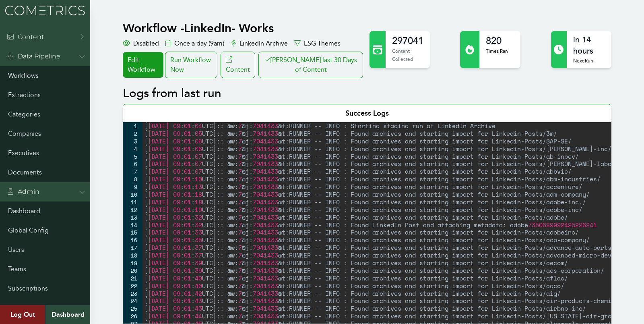 This screenshot has width=644, height=324. Describe the element at coordinates (25, 37) in the screenshot. I see `div: Content` at that location.